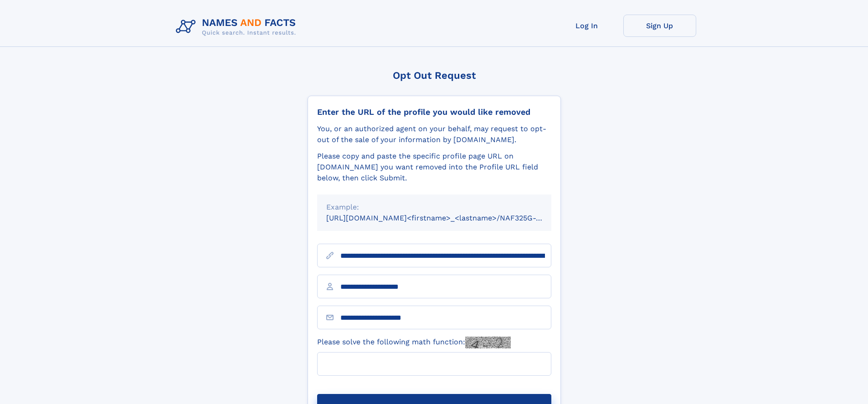 Image resolution: width=868 pixels, height=404 pixels. What do you see at coordinates (660, 25) in the screenshot?
I see `a: Sign Up` at bounding box center [660, 25].